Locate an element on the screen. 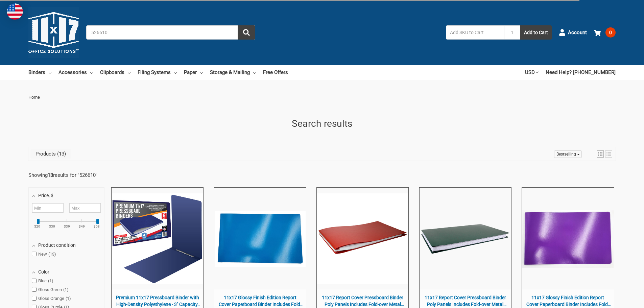  a: Free Offers is located at coordinates (275, 72).